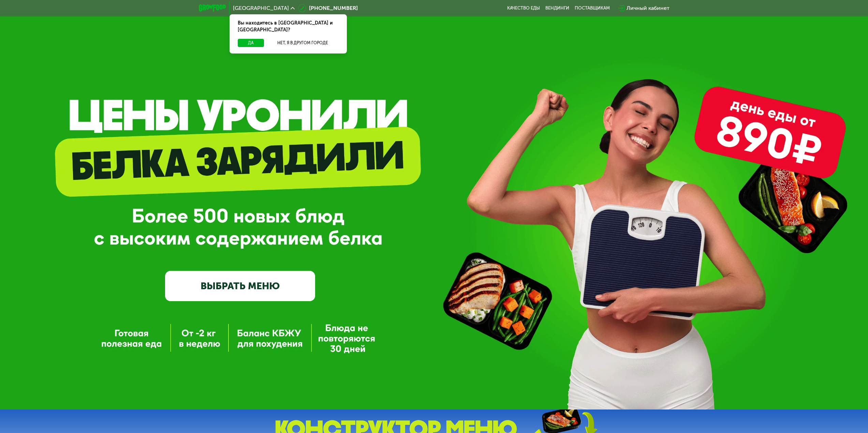 This screenshot has width=868, height=433. What do you see at coordinates (592, 8) in the screenshot?
I see `div: поставщикам` at bounding box center [592, 8].